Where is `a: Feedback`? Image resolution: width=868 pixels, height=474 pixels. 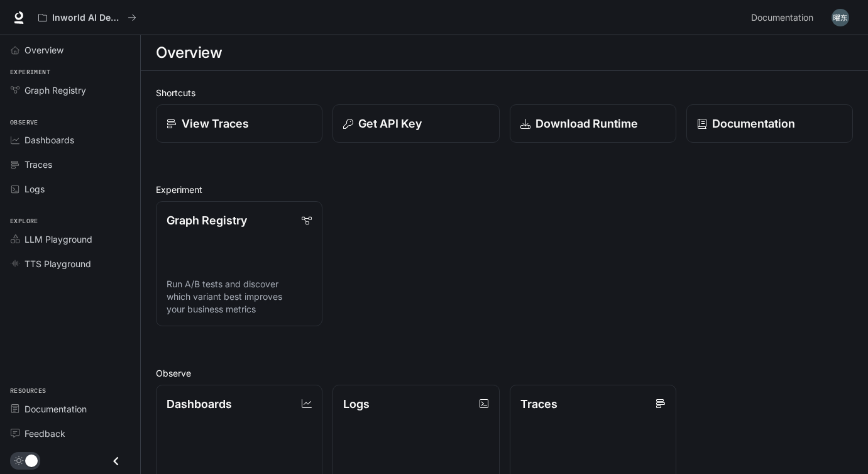 a: Feedback is located at coordinates (70, 434).